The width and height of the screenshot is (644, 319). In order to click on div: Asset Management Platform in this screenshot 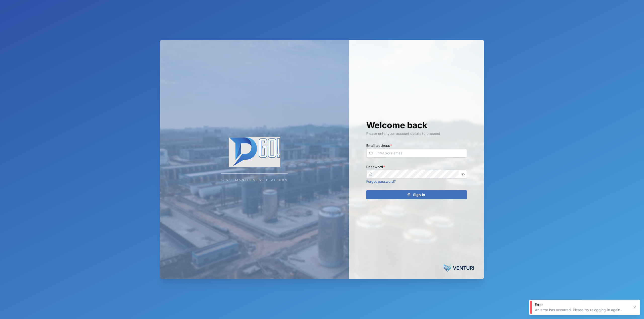, I will do `click(254, 180)`.